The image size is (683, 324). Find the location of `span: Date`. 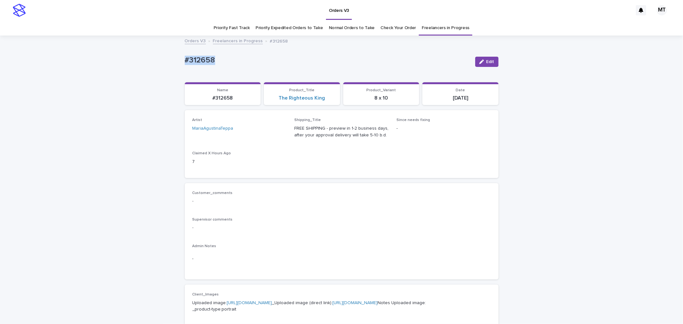

span: Date is located at coordinates (460, 90).